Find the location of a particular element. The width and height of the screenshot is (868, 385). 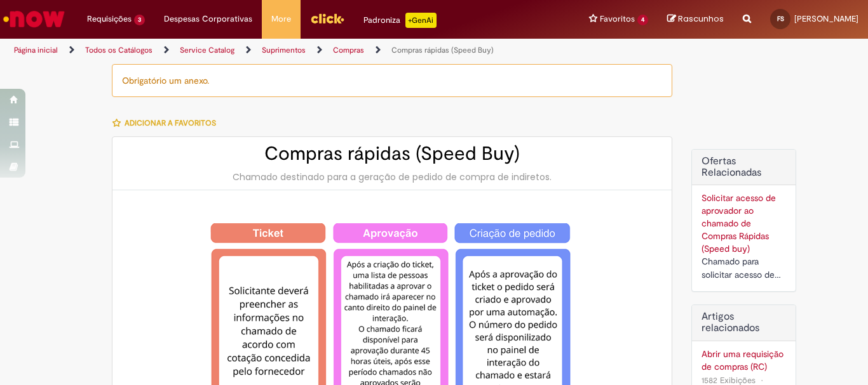

div: Padroniza is located at coordinates (400, 20).